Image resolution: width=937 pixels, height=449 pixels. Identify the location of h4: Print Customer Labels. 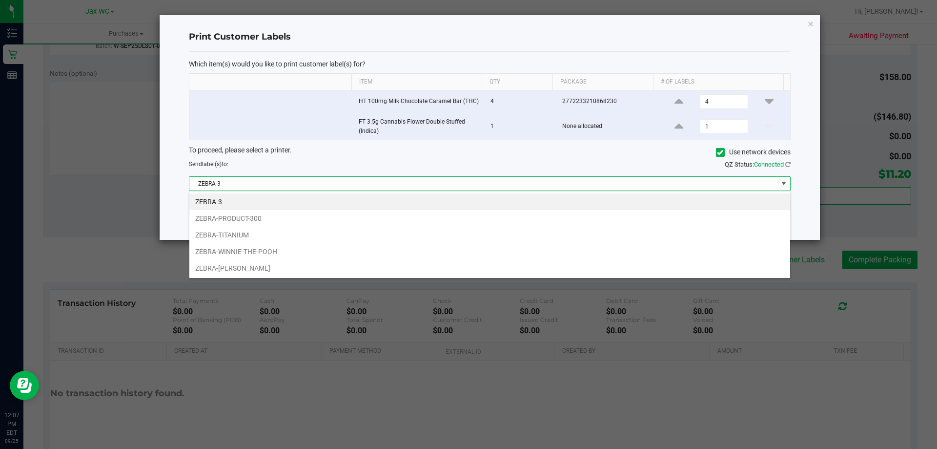
(490, 37).